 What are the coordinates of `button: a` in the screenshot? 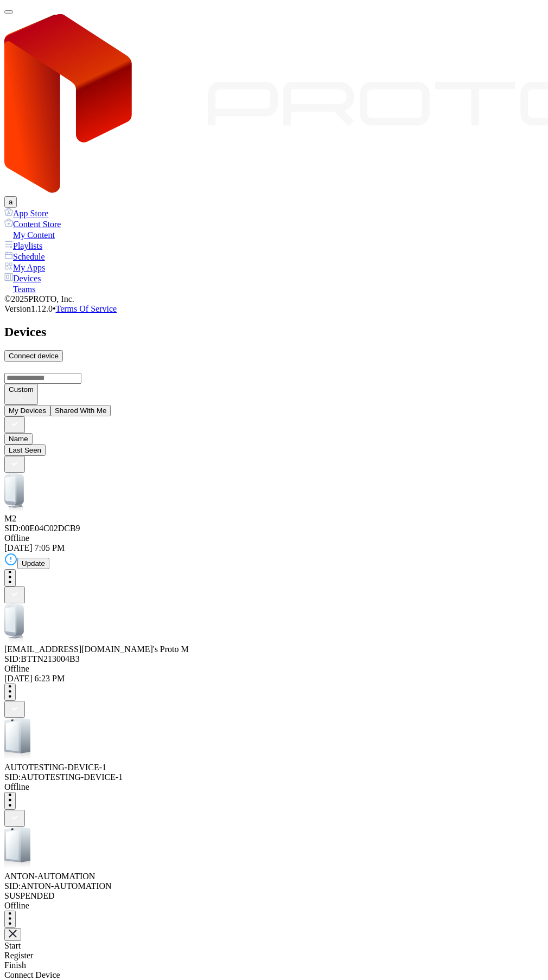 It's located at (10, 202).